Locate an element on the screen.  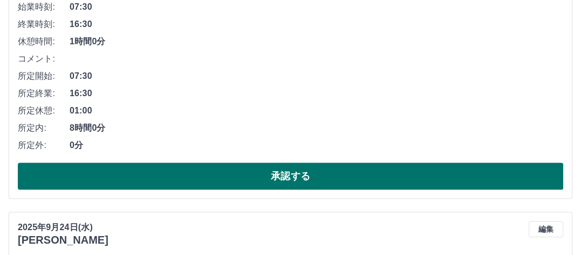
span: 所定終業: is located at coordinates (44, 93).